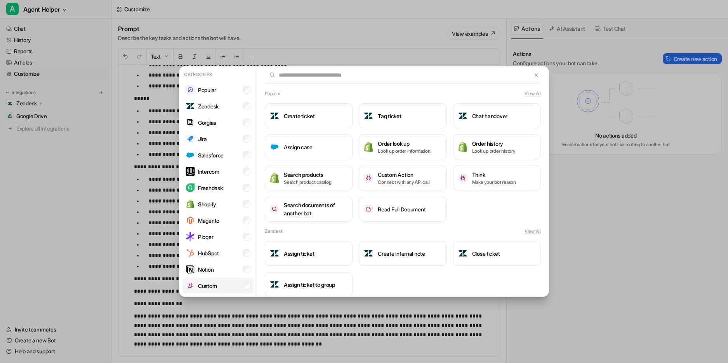 This screenshot has height=363, width=728. Describe the element at coordinates (308, 174) in the screenshot. I see `h3: Search products` at that location.